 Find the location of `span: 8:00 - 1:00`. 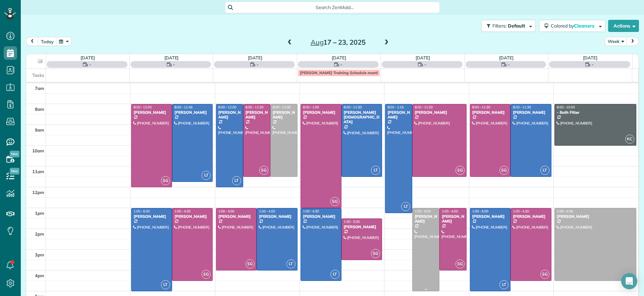

span: 8:00 - 1:00 is located at coordinates (311, 107).